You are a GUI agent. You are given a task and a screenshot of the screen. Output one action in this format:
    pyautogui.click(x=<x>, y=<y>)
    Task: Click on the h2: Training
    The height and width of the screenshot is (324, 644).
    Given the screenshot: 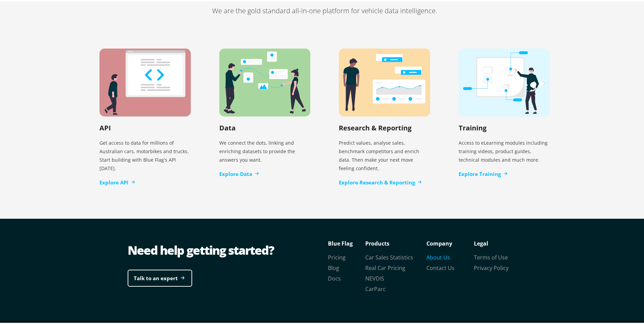 What is the action you would take?
    pyautogui.click(x=473, y=126)
    